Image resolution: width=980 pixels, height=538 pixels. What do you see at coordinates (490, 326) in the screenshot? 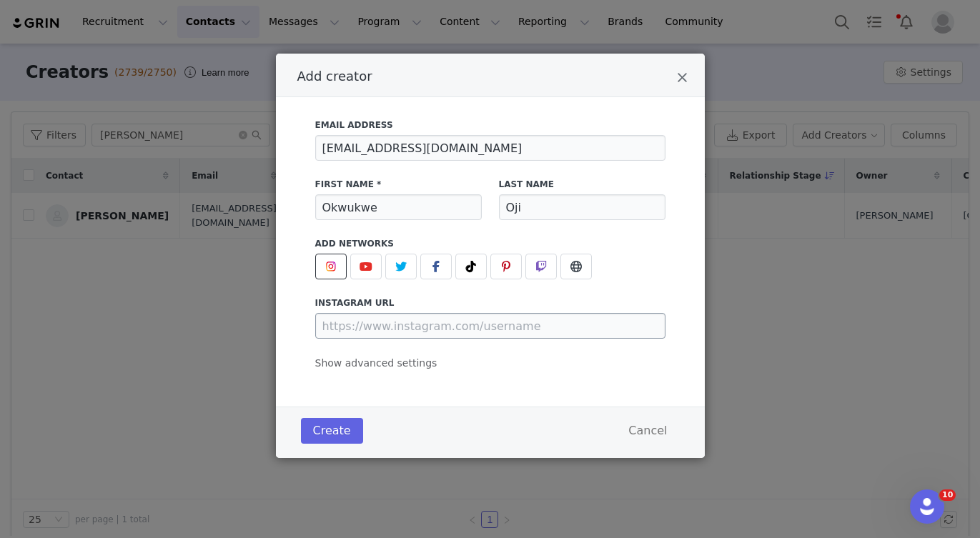
I see `input: https://www.instagram.com/username` at bounding box center [490, 326].